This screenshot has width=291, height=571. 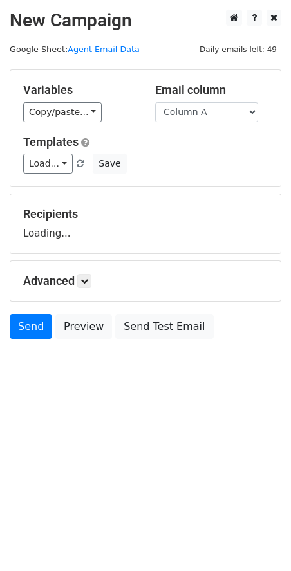 What do you see at coordinates (75, 49) in the screenshot?
I see `small: Google Sheet:` at bounding box center [75, 49].